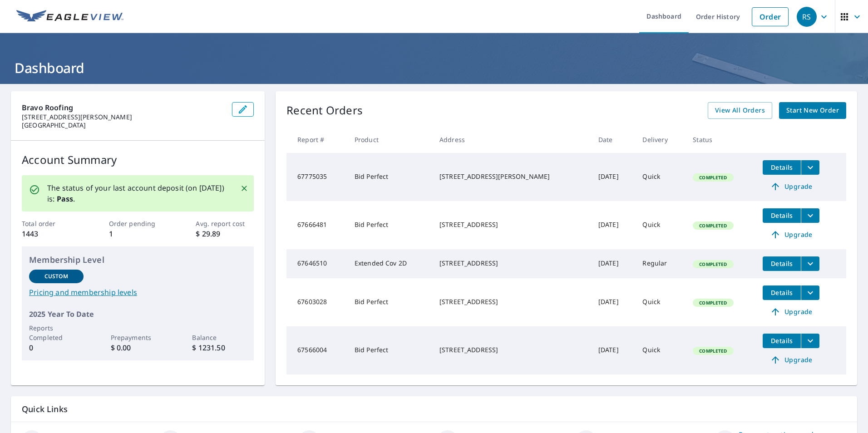  What do you see at coordinates (56, 348) in the screenshot?
I see `p: 0` at bounding box center [56, 348].